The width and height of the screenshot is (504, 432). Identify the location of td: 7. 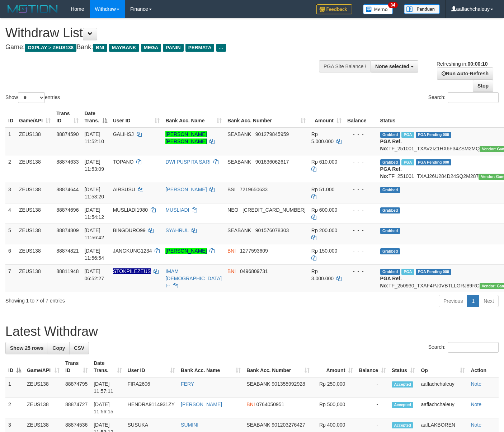
(11, 278).